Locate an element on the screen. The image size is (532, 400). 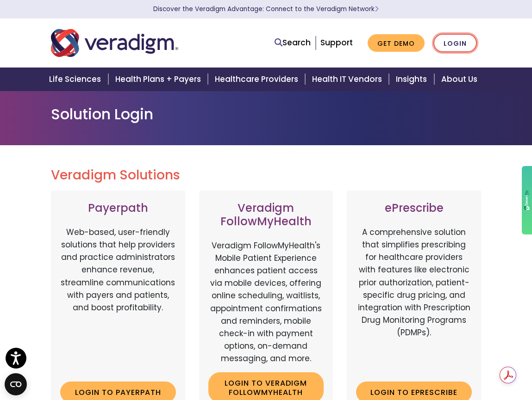
a: Insights is located at coordinates (412, 79).